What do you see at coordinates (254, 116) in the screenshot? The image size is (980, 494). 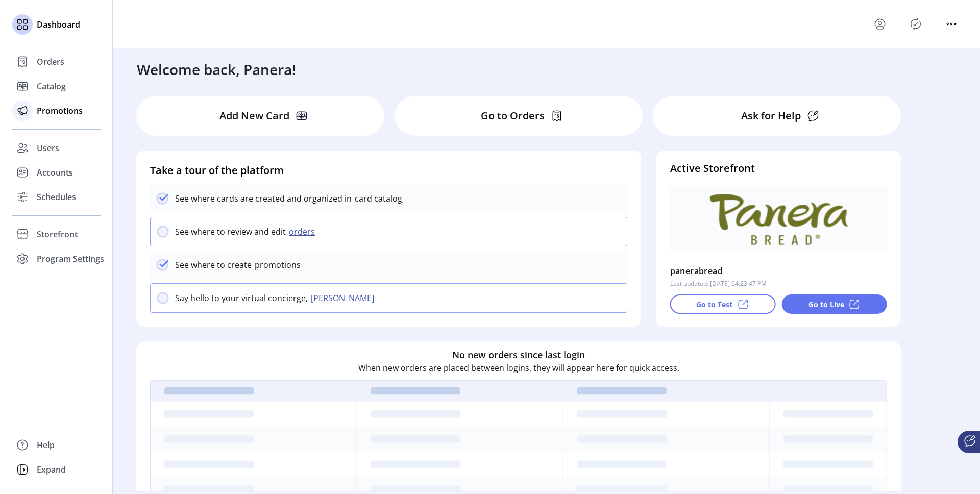 I see `p: Add New Card` at bounding box center [254, 116].